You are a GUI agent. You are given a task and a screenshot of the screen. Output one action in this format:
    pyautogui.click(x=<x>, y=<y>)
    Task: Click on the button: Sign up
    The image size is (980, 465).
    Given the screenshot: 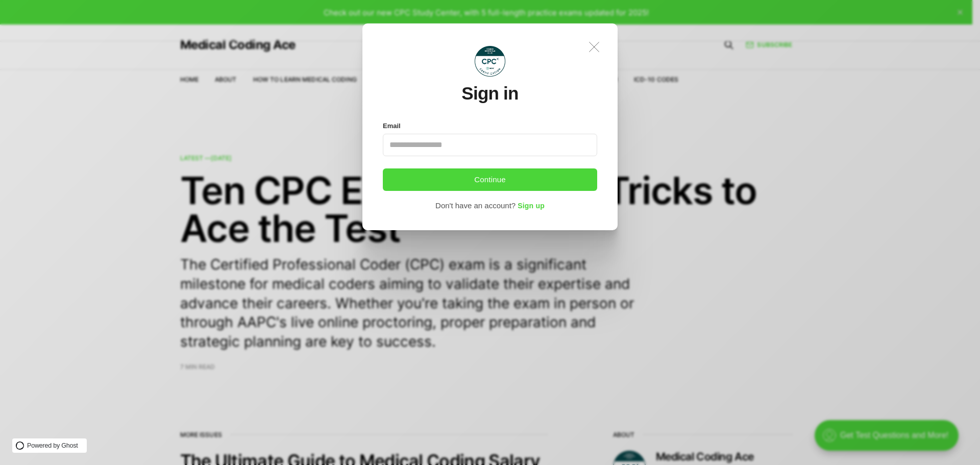 What is the action you would take?
    pyautogui.click(x=531, y=206)
    